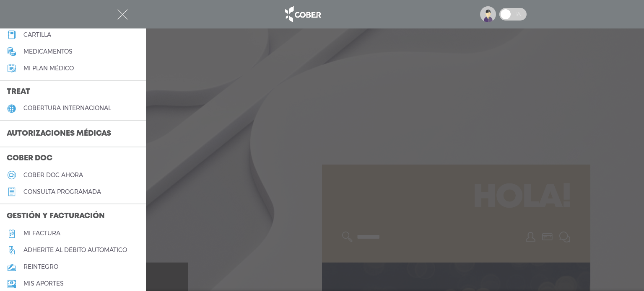  Describe the element at coordinates (41, 267) in the screenshot. I see `h5: reintegro` at that location.